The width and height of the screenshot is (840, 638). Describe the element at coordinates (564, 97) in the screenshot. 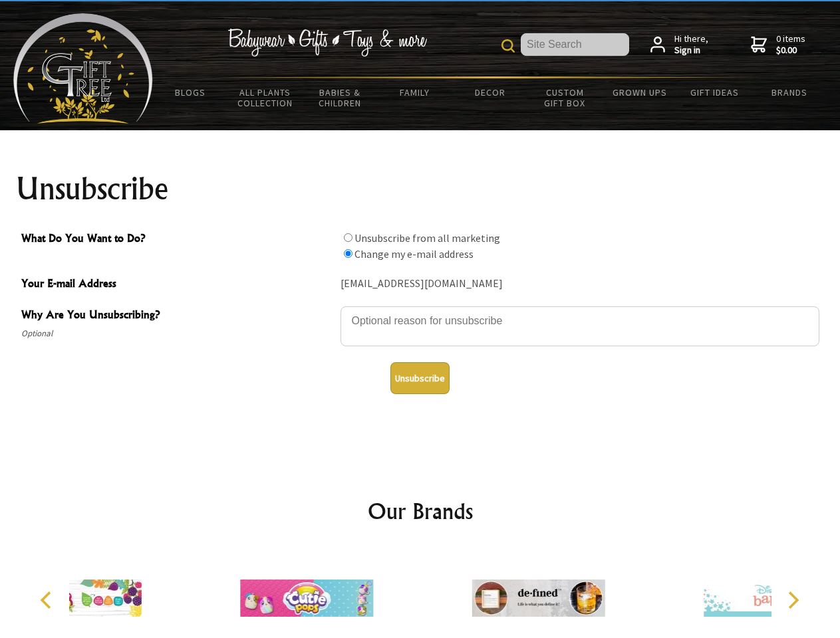

I see `a: Custom Gift Box` at that location.